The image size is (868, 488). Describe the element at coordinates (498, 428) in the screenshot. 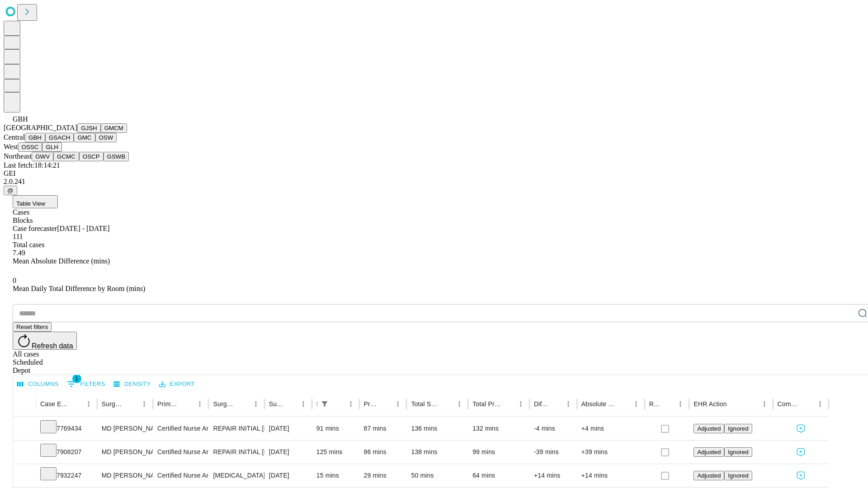

I see `div: 132 mins` at that location.